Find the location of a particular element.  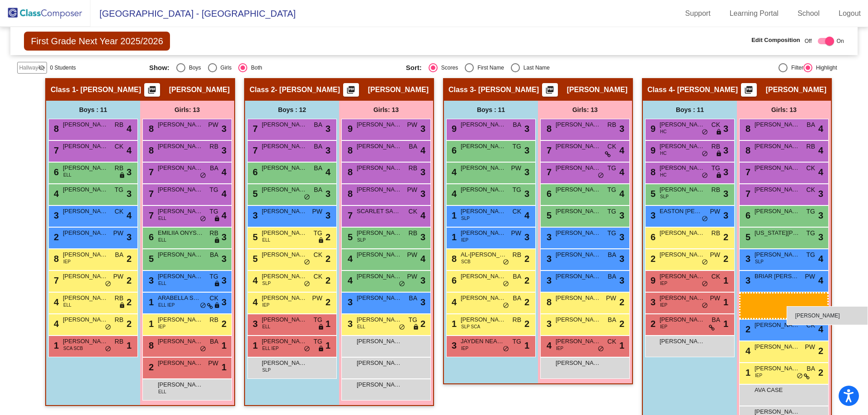

span: Class 2 is located at coordinates (262, 90).